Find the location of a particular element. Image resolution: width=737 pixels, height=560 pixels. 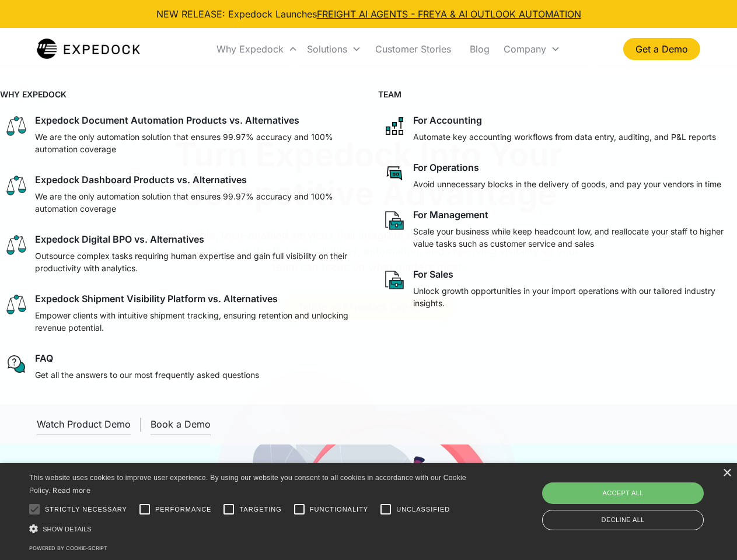

p: Empower clients with intuitive shipment tracking, ensuring retention and unlocking revenue potent... is located at coordinates (195, 322).